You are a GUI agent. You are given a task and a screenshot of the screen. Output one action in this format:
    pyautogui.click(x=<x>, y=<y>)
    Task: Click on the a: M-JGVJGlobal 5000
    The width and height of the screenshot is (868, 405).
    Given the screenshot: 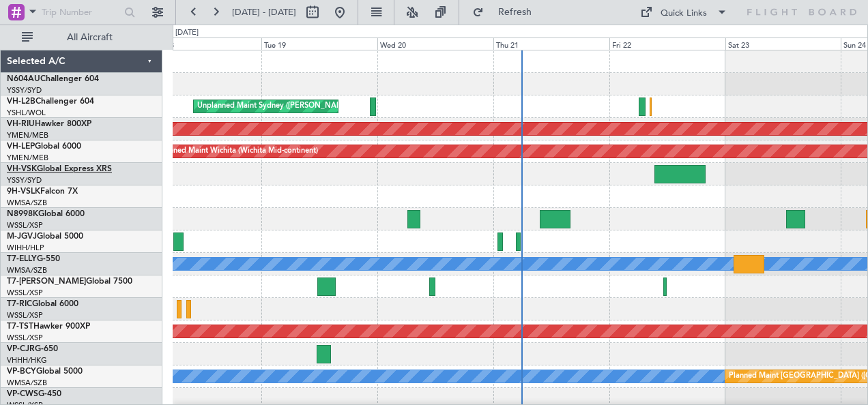 What is the action you would take?
    pyautogui.click(x=45, y=237)
    